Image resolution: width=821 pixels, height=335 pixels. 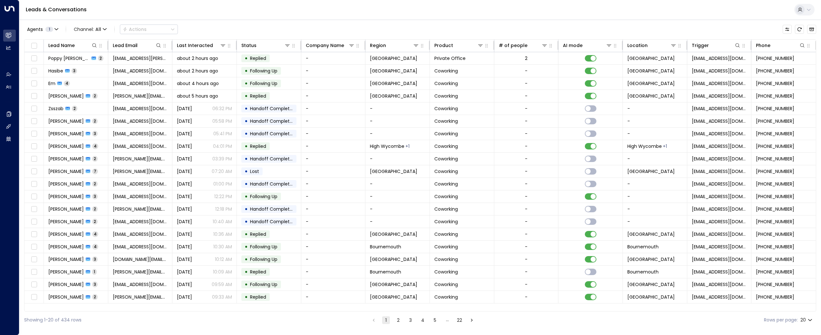 I want to click on span: holly_tree@hotmail.co.uk, so click(x=140, y=222).